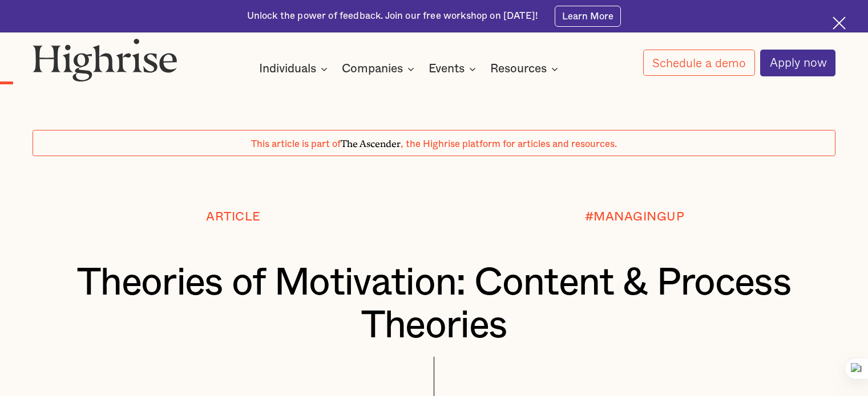  I want to click on span: The Ascender, so click(370, 142).